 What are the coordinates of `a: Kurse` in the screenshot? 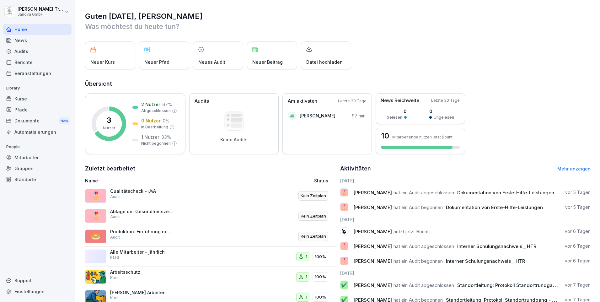 It's located at (37, 99).